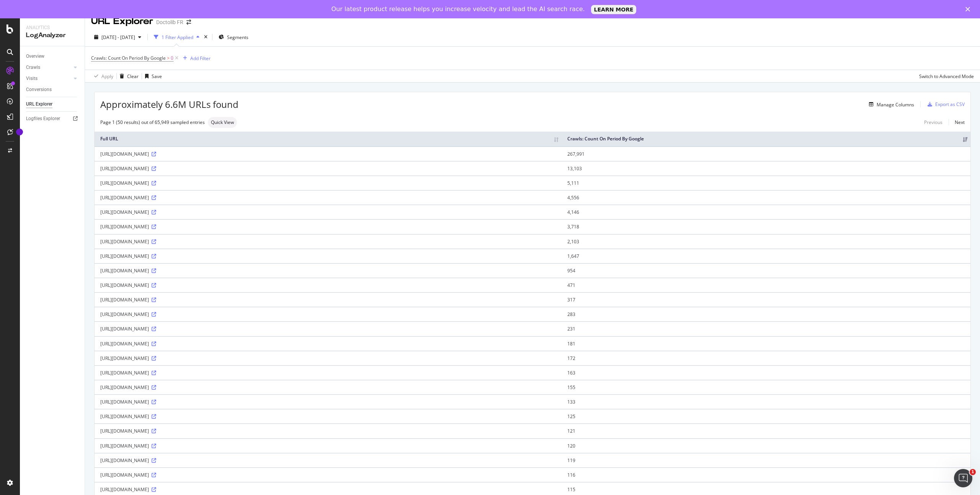  Describe the element at coordinates (152, 123) in the screenshot. I see `div: Page 1 (50 results) out of 65,949 sampled entries` at that location.